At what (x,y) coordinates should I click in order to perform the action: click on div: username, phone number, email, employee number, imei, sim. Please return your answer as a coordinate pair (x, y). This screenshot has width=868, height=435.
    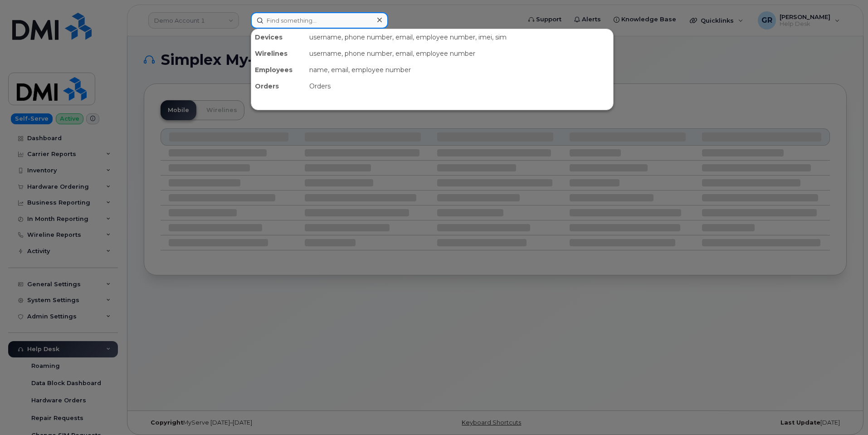
    Looking at the image, I should click on (459, 37).